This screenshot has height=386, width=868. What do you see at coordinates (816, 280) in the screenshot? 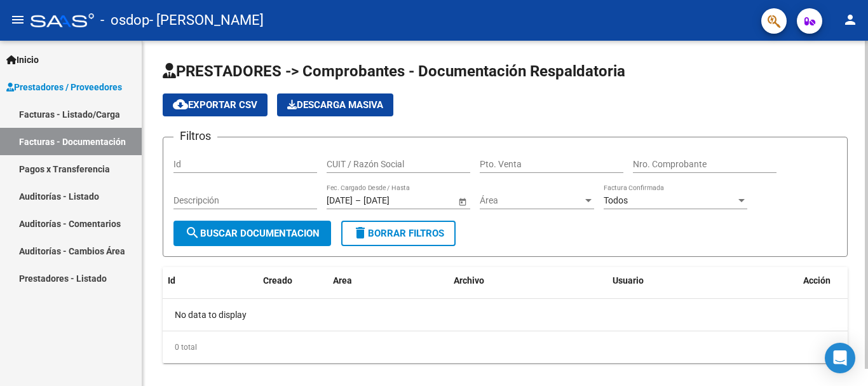
I see `span: Acción` at bounding box center [816, 280].